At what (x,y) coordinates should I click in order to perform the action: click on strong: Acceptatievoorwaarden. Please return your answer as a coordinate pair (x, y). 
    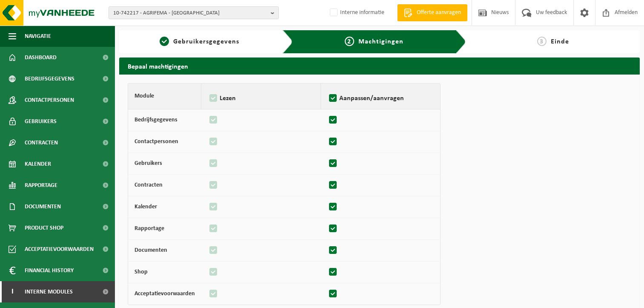
    Looking at the image, I should click on (165, 293).